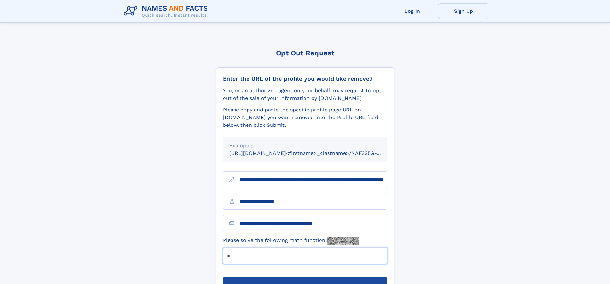  I want to click on div: Enter the URL of the profile you would like removed, so click(305, 79).